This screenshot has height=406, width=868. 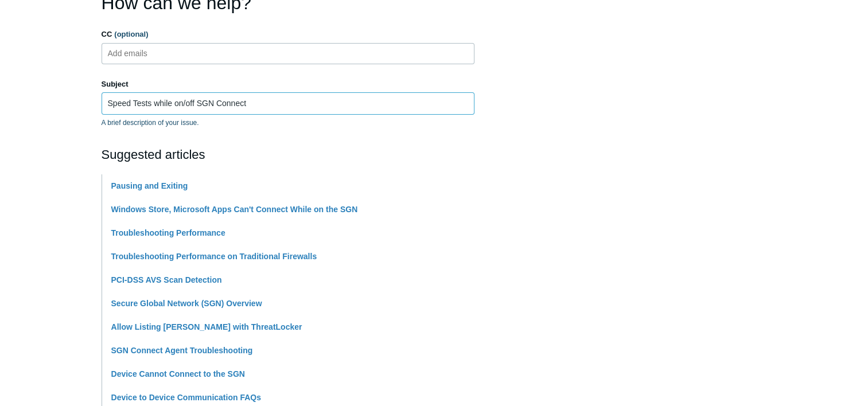 What do you see at coordinates (131, 34) in the screenshot?
I see `span: (optional)` at bounding box center [131, 34].